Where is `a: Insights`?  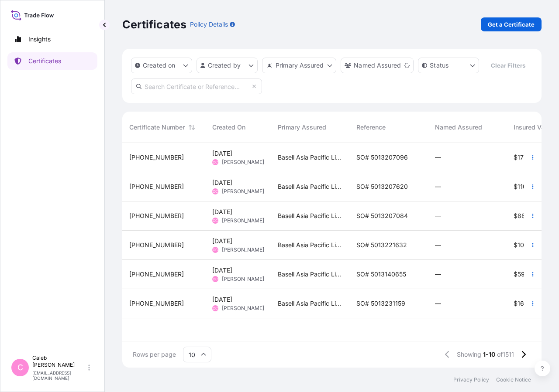 a: Insights is located at coordinates (52, 39).